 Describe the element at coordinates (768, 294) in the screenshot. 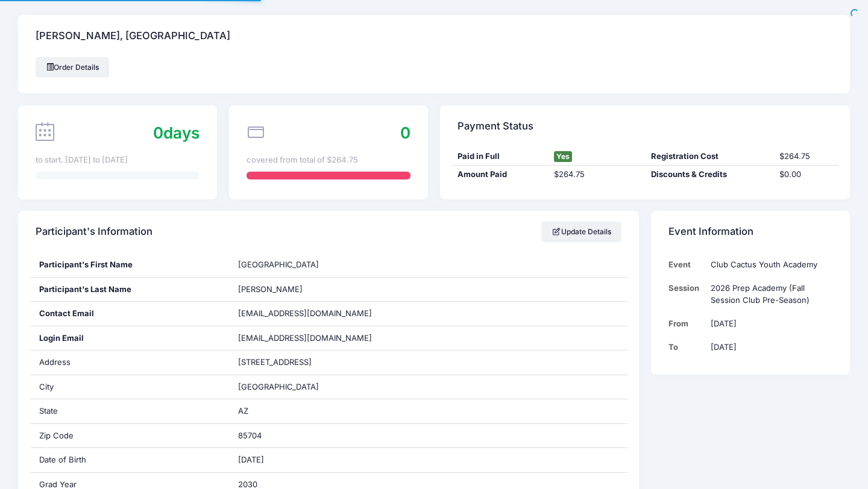

I see `td: 2026 Prep Academy (Fall Session Club Pre-Season)` at that location.